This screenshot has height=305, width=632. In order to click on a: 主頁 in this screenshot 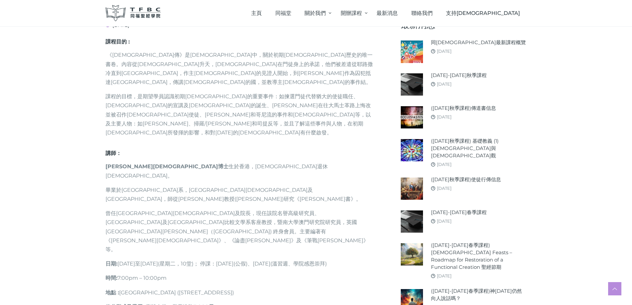, I will do `click(256, 13)`.